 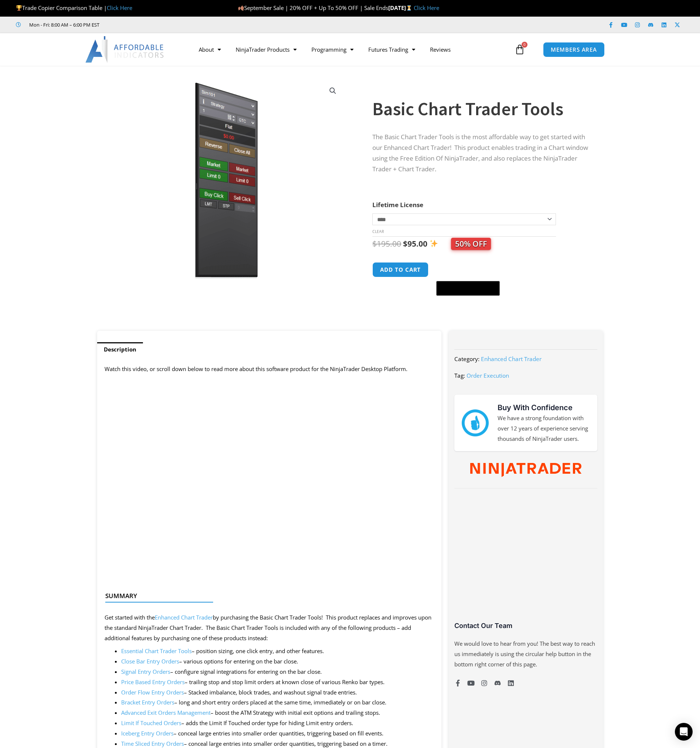 I want to click on a: Signal Entry Orders, so click(x=145, y=672).